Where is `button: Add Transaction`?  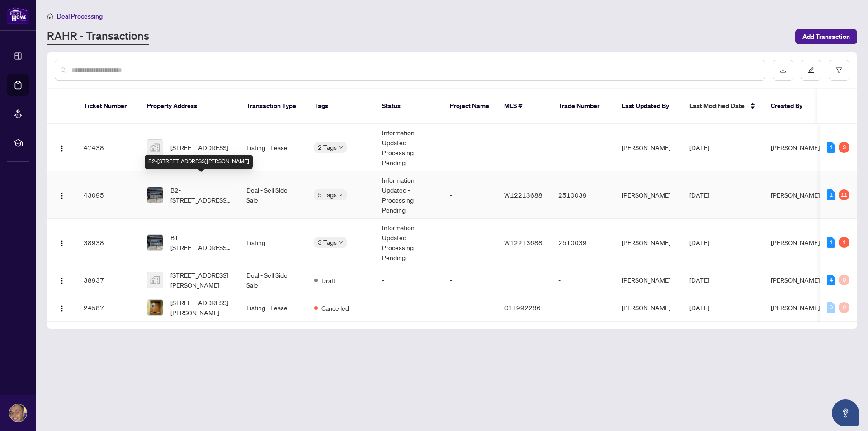
button: Add Transaction is located at coordinates (826, 37).